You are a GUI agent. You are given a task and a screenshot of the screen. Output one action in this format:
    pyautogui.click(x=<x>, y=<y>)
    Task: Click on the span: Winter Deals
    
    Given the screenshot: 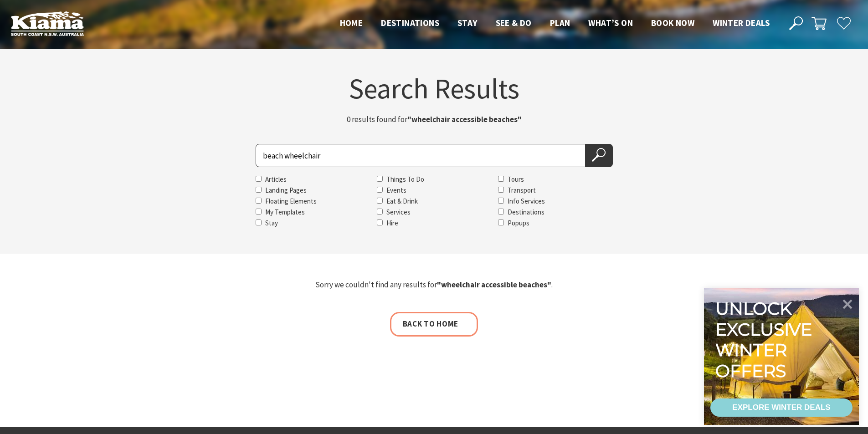 What is the action you would take?
    pyautogui.click(x=741, y=23)
    